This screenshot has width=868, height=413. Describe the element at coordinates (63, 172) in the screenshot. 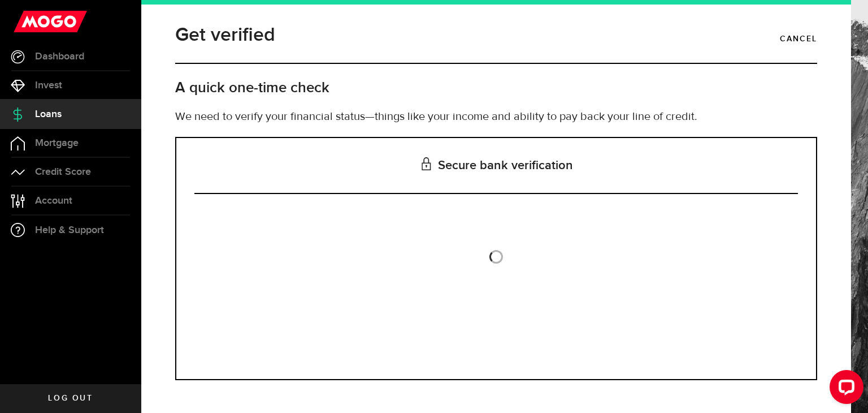

I see `span: Credit Score` at that location.